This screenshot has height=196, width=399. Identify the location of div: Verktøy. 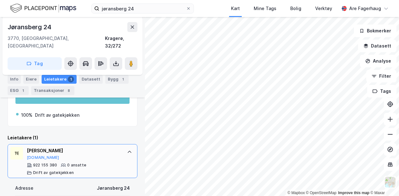
(324, 9).